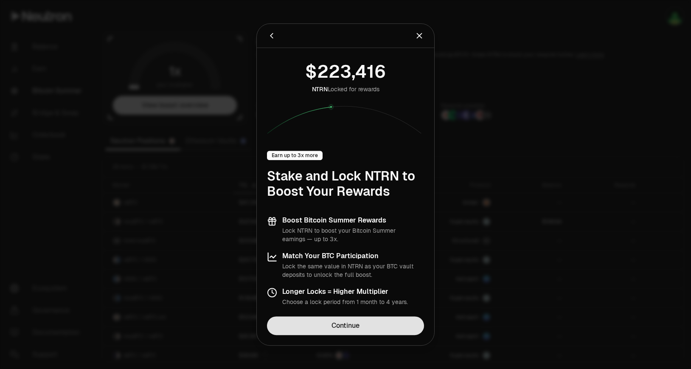  Describe the element at coordinates (346, 184) in the screenshot. I see `h1: Stake and Lock NTRN to Boost Your Rewards` at that location.